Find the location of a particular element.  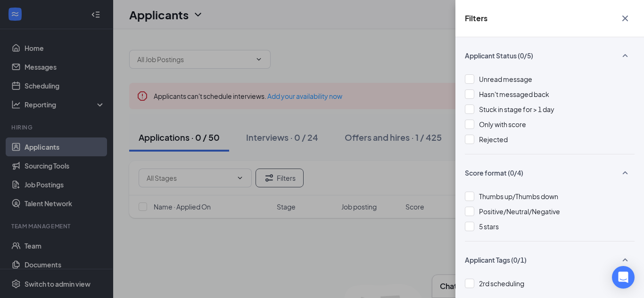

span: Thumbs up/Thumbs down is located at coordinates (518, 196).